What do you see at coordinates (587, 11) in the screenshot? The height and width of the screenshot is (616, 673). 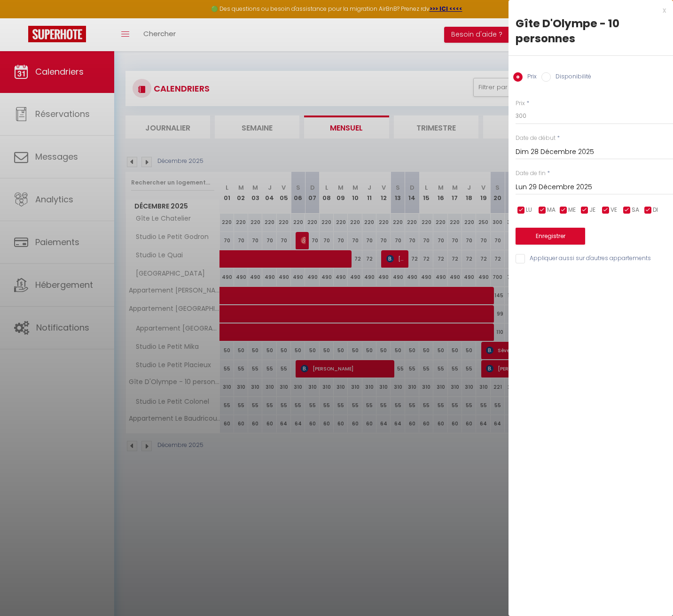 I see `div: x` at bounding box center [587, 11].